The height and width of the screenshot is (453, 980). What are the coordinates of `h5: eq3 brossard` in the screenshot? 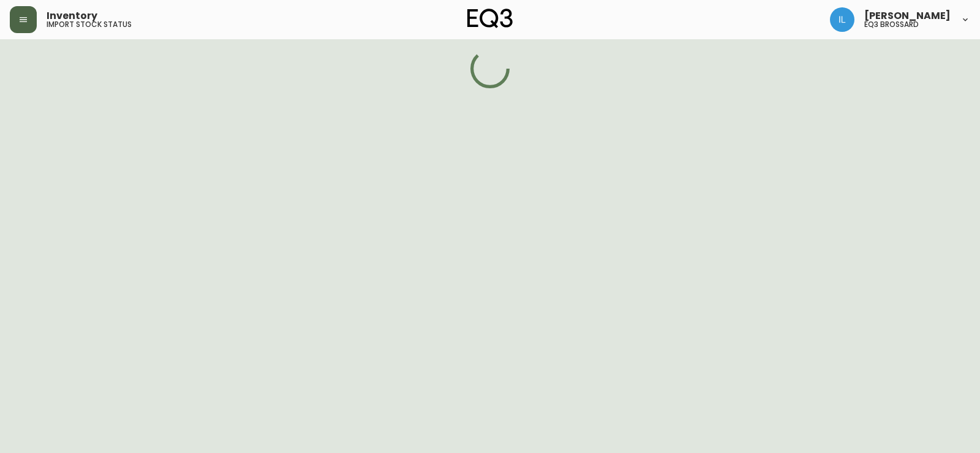 It's located at (891, 25).